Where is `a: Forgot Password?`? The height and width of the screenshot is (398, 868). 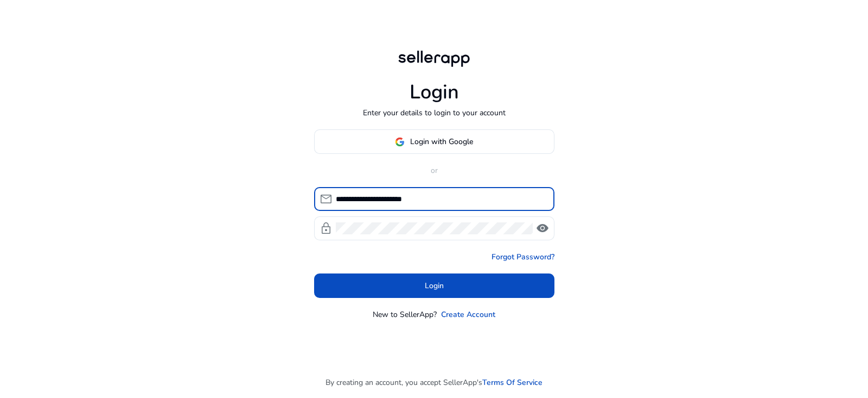
a: Forgot Password? is located at coordinates (523, 256).